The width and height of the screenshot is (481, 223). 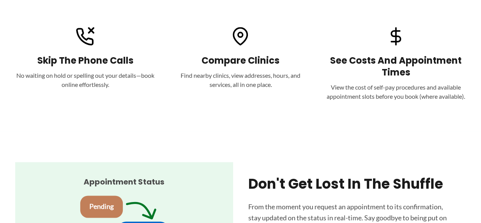 What do you see at coordinates (85, 60) in the screenshot?
I see `h3: Skip the Phone Calls` at bounding box center [85, 60].